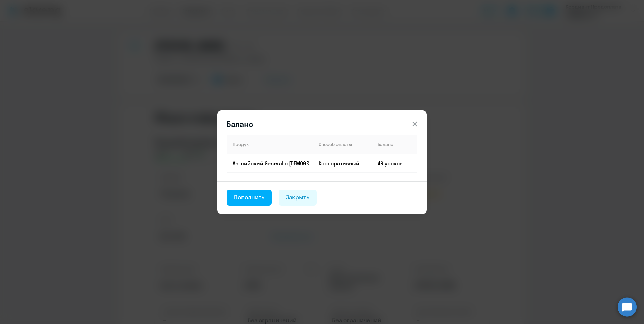 The image size is (644, 324). Describe the element at coordinates (394, 164) in the screenshot. I see `td: 49 уроков` at that location.